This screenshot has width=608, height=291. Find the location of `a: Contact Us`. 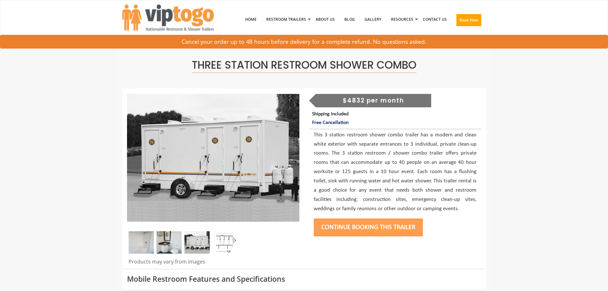

a: Contact Us is located at coordinates (435, 19).